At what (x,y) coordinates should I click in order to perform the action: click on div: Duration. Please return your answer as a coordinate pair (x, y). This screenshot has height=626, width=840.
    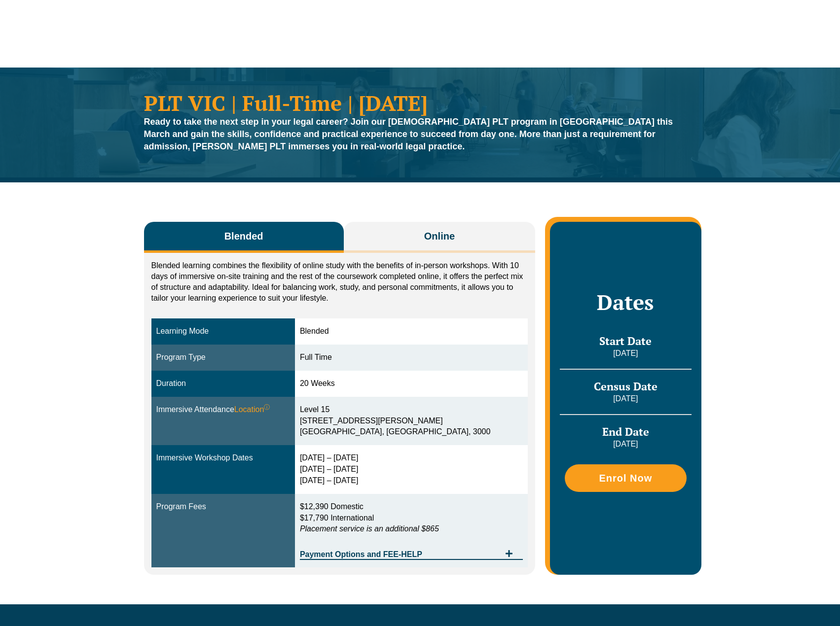
    Looking at the image, I should click on (223, 384).